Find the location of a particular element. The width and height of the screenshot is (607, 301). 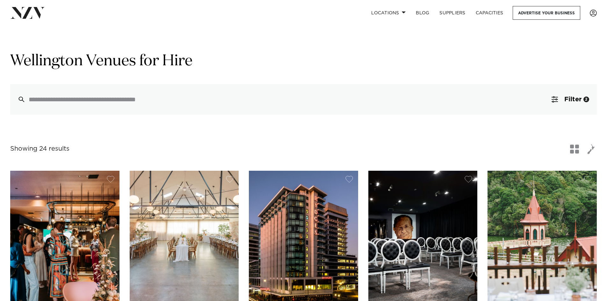

a: Locations is located at coordinates (389, 13).